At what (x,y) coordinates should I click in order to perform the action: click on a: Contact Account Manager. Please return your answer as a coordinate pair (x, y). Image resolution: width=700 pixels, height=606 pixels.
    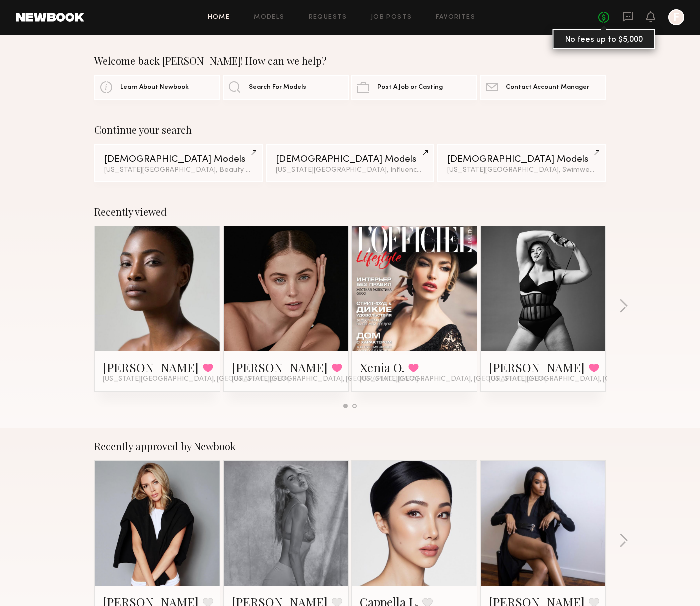
    Looking at the image, I should click on (543, 88).